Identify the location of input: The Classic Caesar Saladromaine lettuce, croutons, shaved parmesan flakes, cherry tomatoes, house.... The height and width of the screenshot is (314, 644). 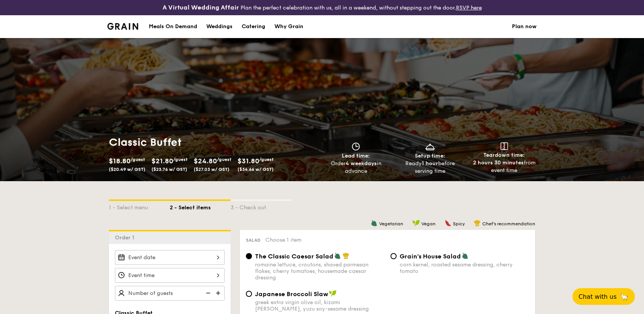
(249, 256).